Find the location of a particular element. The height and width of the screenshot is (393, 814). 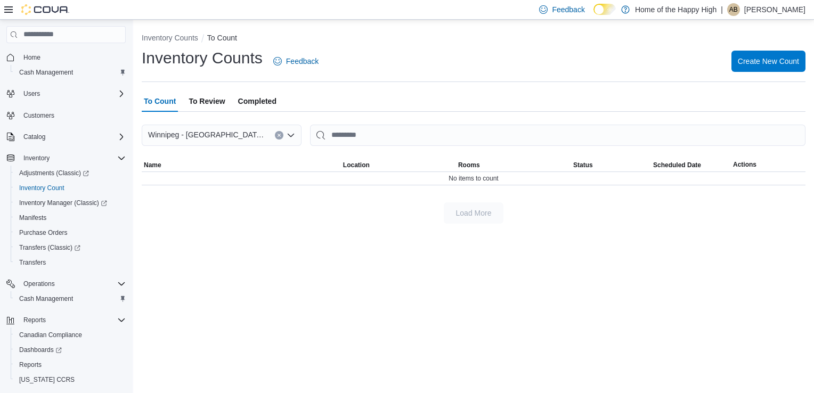

span: Purchase Orders is located at coordinates (70, 233).